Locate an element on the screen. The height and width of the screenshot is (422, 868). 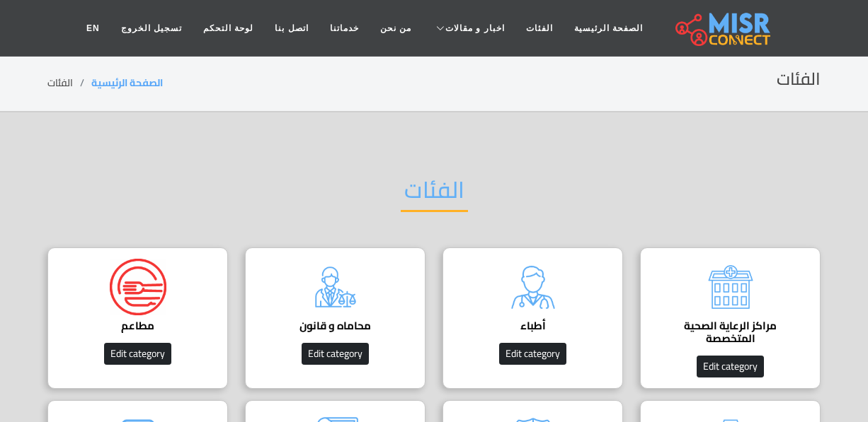
a: مطاعم Edit category is located at coordinates (137, 319).